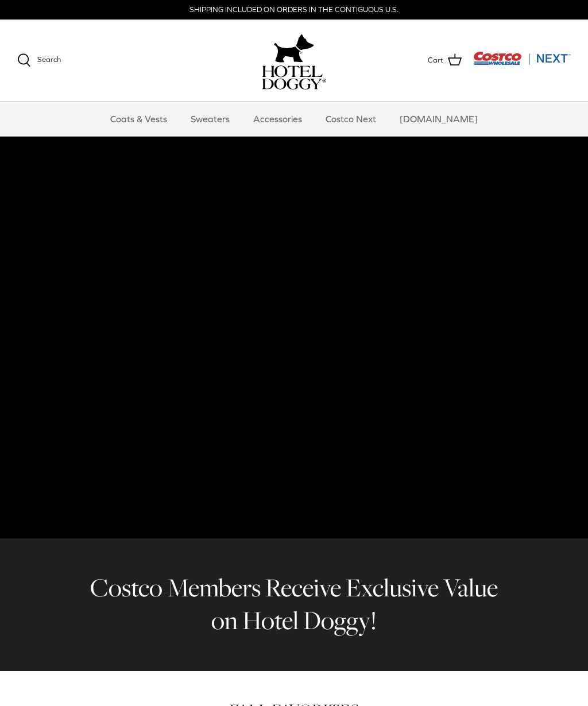 The width and height of the screenshot is (588, 706). Describe the element at coordinates (139, 119) in the screenshot. I see `a: Coats & Vests` at that location.